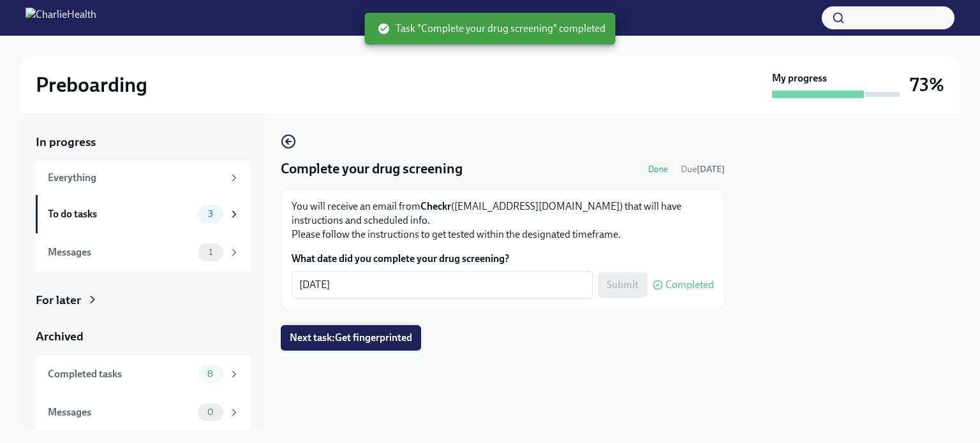 Image resolution: width=980 pixels, height=443 pixels. Describe the element at coordinates (210, 373) in the screenshot. I see `span: 8` at that location.